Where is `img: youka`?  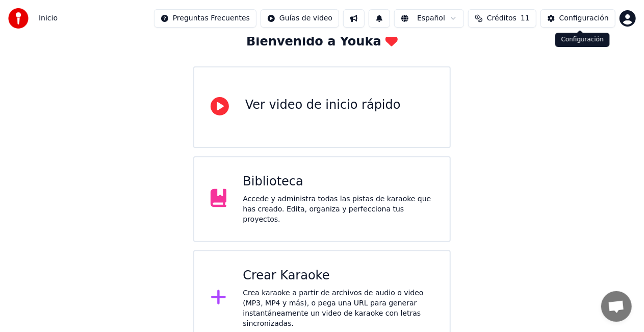
img: youka is located at coordinates (19, 19).